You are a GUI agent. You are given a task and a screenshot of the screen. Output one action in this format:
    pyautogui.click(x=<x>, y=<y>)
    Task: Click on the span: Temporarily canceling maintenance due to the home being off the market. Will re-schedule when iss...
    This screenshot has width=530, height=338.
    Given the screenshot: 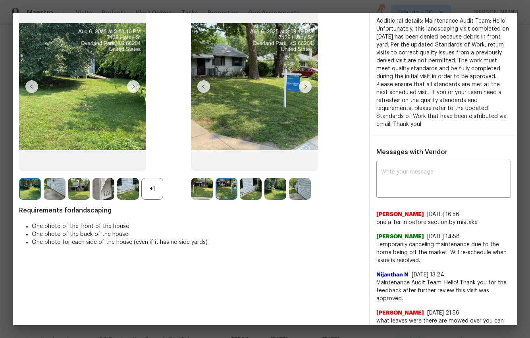 What is the action you would take?
    pyautogui.click(x=443, y=253)
    